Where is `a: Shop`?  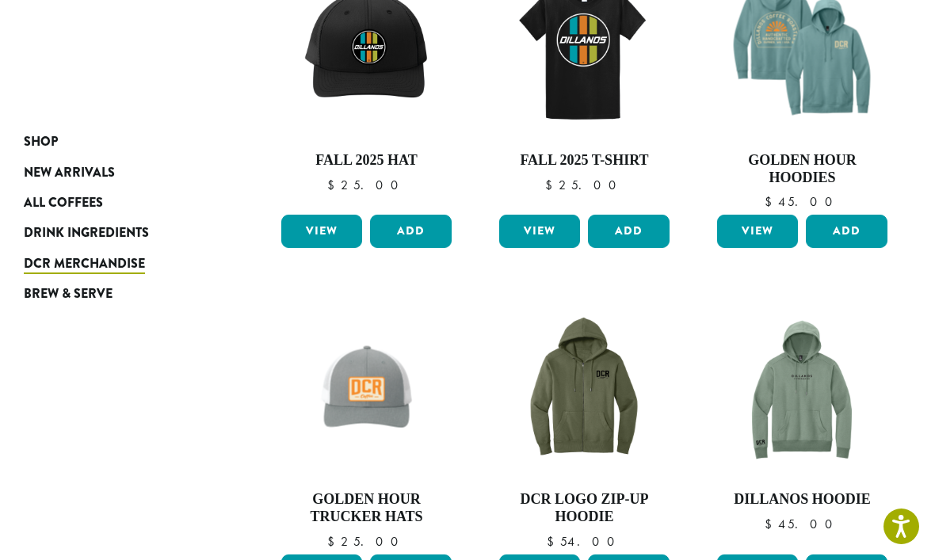 a: Shop is located at coordinates (117, 142).